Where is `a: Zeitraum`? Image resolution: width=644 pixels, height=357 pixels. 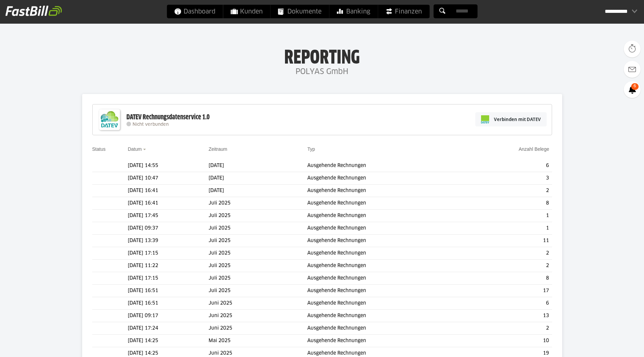
a: Zeitraum is located at coordinates (218, 149).